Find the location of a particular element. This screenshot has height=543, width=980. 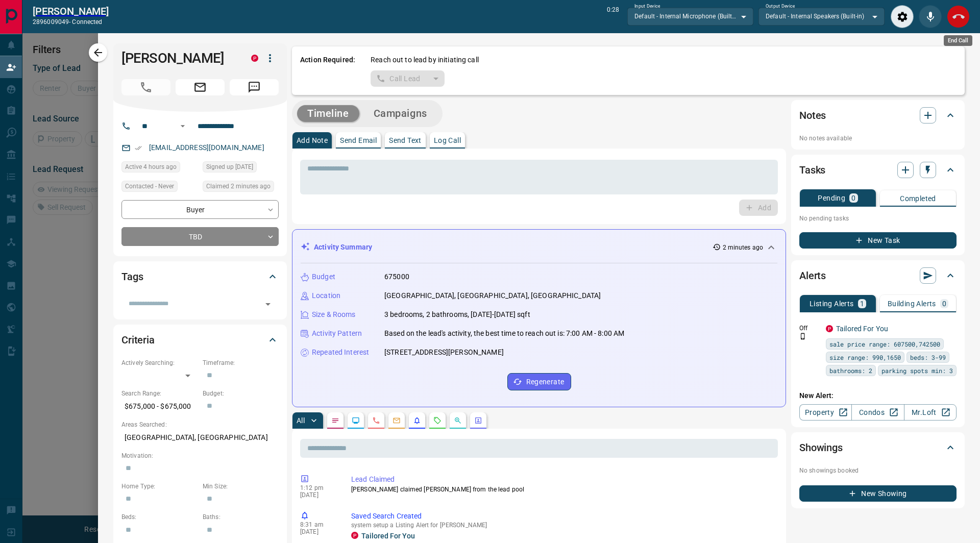

div: Tue Aug 12 2025 is located at coordinates (159, 169).